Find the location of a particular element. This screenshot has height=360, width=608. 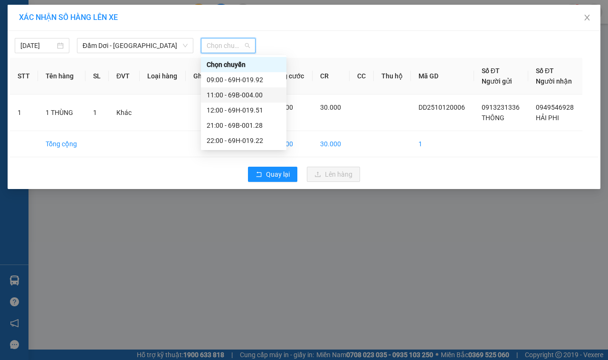

span: THÔNG is located at coordinates (493, 118).